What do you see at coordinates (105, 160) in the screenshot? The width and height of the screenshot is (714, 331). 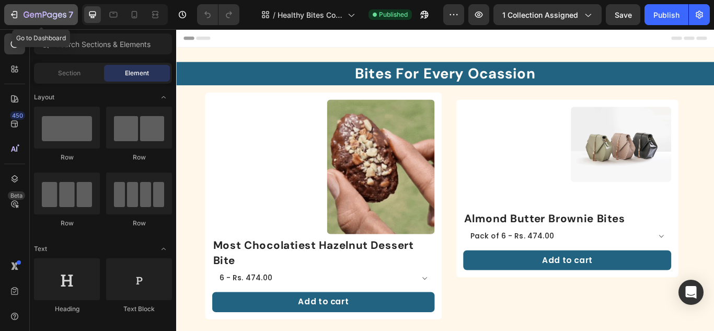 I see `a: Most Chocolatiest Hazelnut Dessert Bite` at bounding box center [105, 160].